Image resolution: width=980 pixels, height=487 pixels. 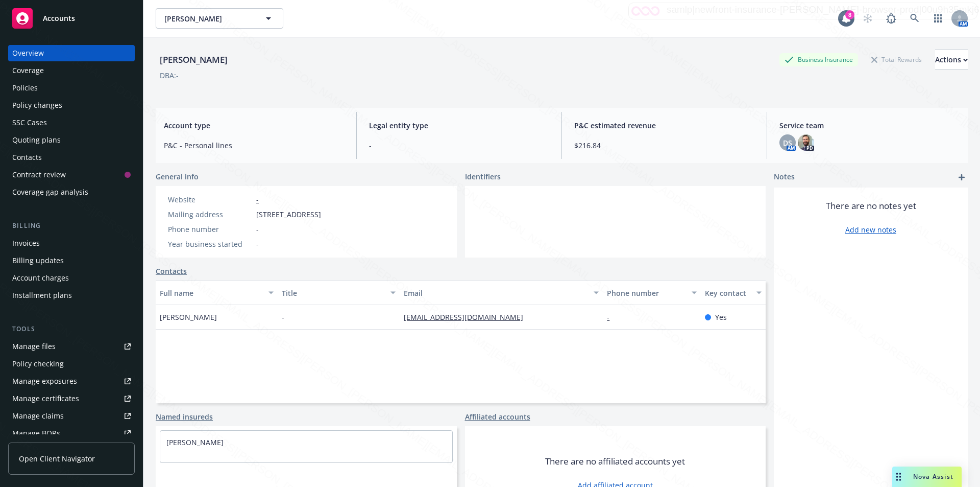 I want to click on button: Actions, so click(x=951, y=60).